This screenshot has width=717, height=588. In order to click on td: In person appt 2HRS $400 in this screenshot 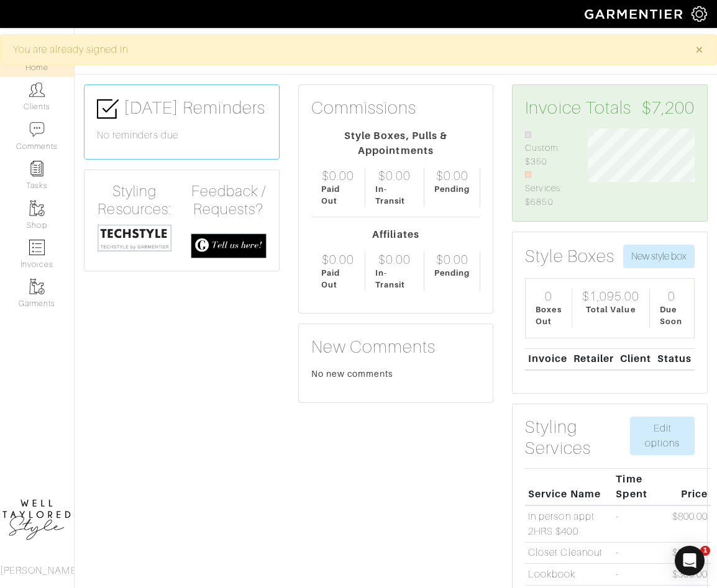, I will do `click(568, 524)`.